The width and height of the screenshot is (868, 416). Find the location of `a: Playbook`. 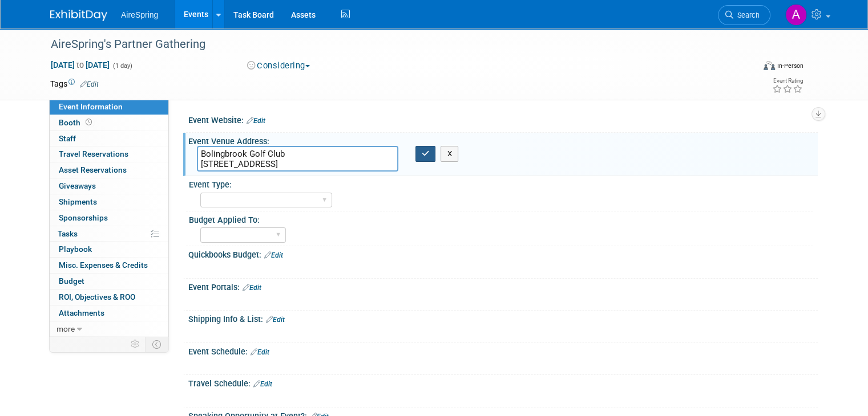

a: Playbook is located at coordinates (109, 249).